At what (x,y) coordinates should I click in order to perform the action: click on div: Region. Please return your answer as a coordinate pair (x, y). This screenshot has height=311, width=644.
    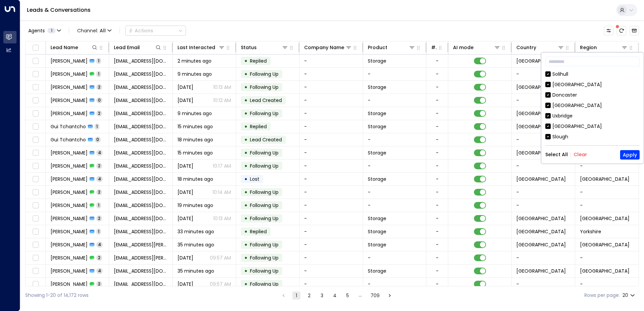
    Looking at the image, I should click on (604, 47).